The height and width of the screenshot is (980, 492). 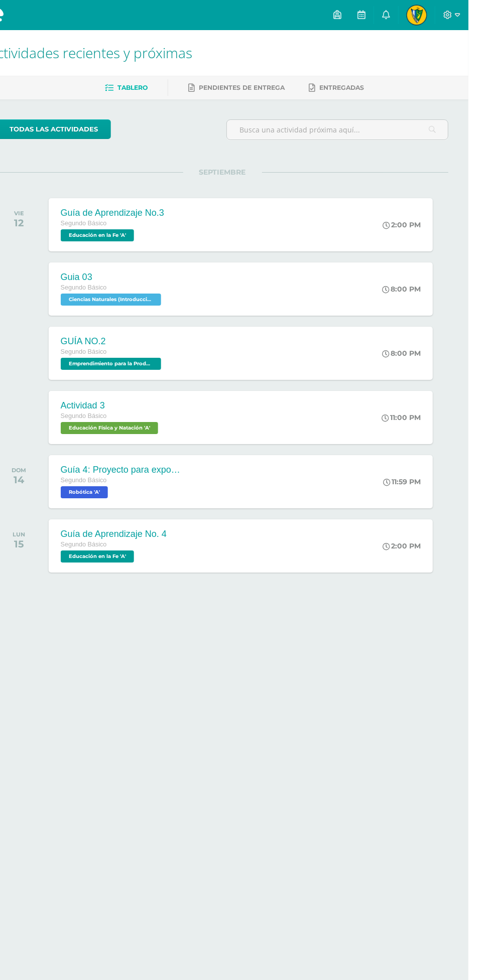 I want to click on span: Ciencias Naturales (Introducción a la Química) 'A', so click(x=135, y=300).